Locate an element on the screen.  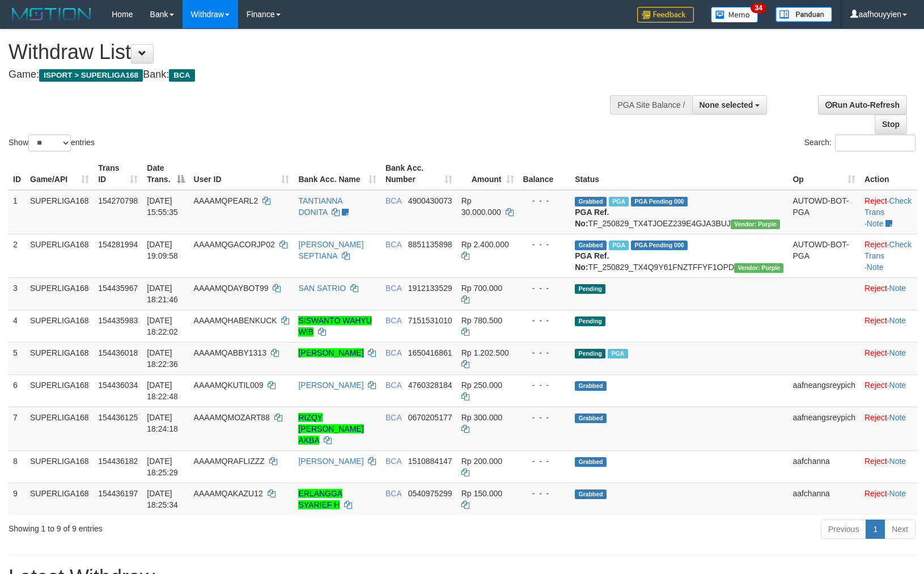
span: AAAAMQABBY1313 is located at coordinates (230, 352).